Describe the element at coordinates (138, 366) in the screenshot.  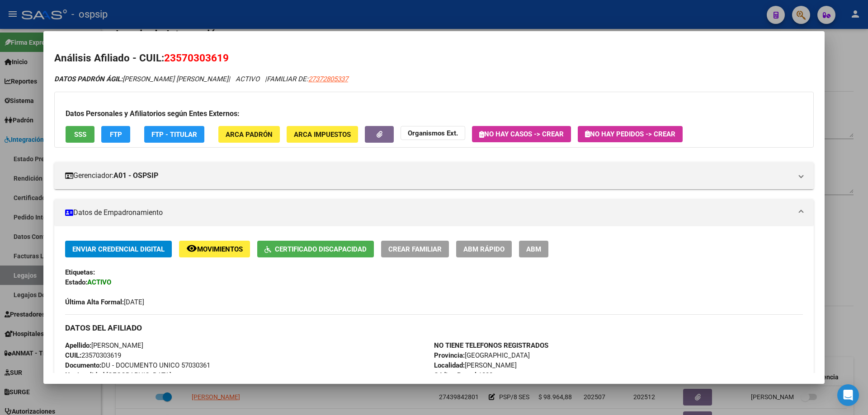
I see `span: DU - DOCUMENTO UNICO 57030361` at that location.